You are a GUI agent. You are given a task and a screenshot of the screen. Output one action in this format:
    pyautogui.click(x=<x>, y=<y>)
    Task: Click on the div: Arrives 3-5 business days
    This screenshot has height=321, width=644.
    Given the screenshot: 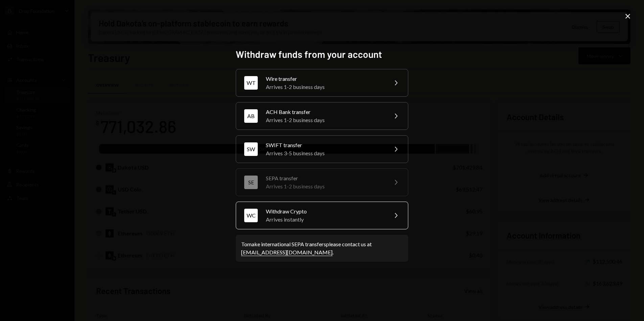 What is the action you would take?
    pyautogui.click(x=325, y=153)
    